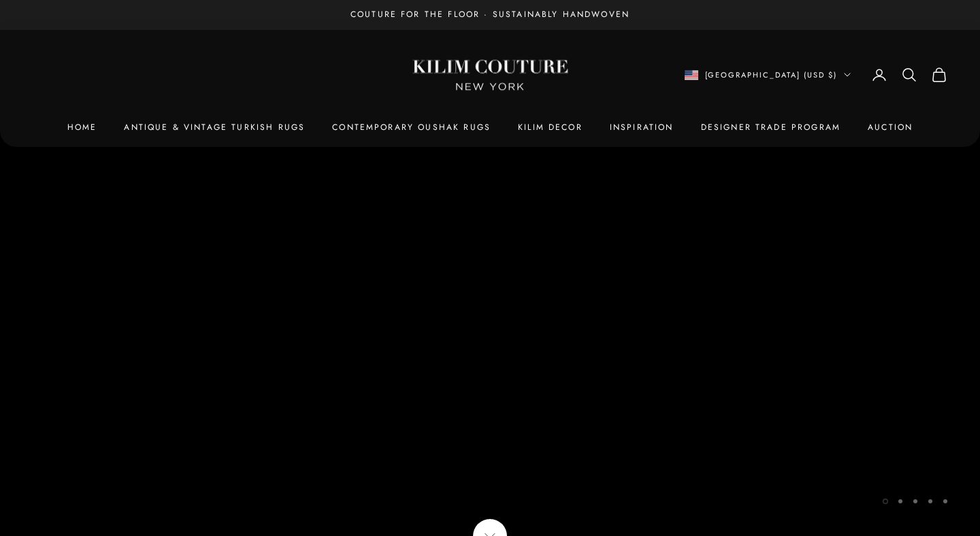  I want to click on summary: Kilim Decor, so click(550, 127).